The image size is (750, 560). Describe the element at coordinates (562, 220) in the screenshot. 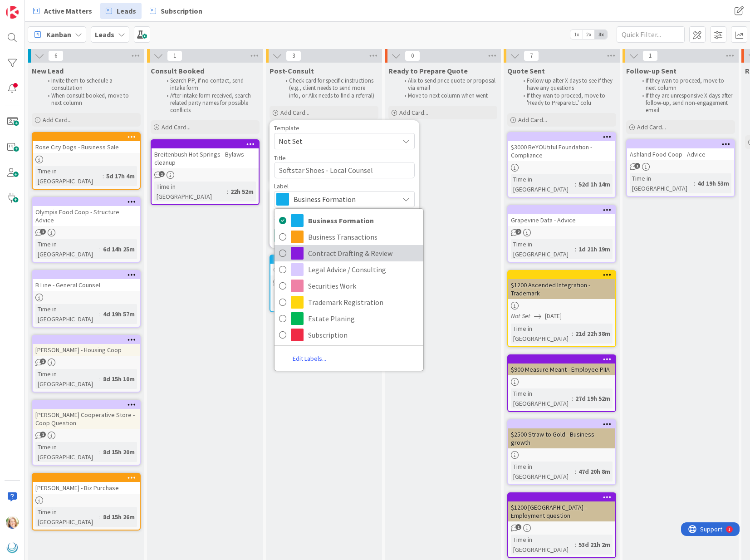

I see `div: Grapevine Data - Advice` at that location.